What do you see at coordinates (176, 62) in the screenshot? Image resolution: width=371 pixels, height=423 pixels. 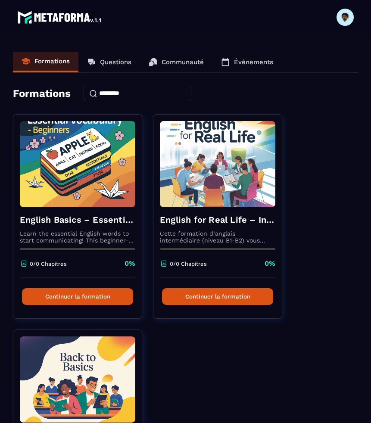 I see `a: Communauté` at bounding box center [176, 62].